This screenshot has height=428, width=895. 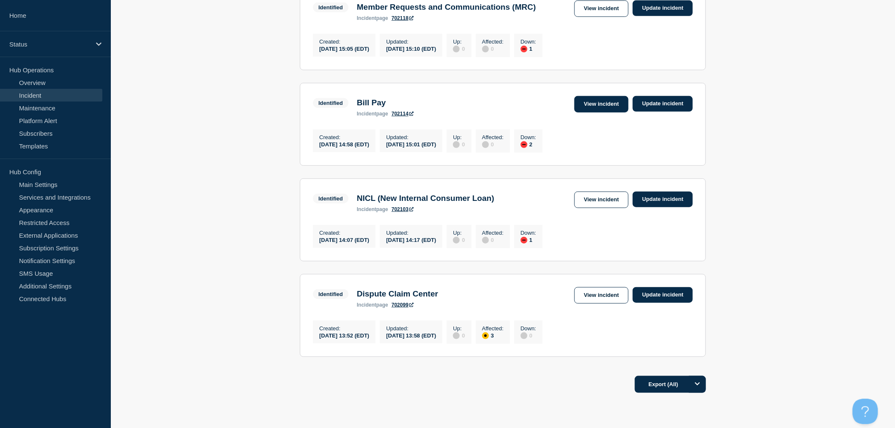 I want to click on h3: Bill Pay, so click(x=385, y=103).